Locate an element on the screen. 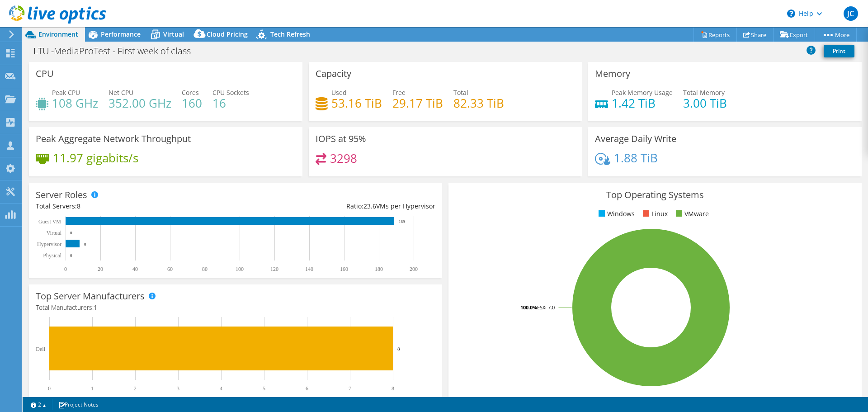 Image resolution: width=868 pixels, height=412 pixels. span: Peak CPU is located at coordinates (66, 92).